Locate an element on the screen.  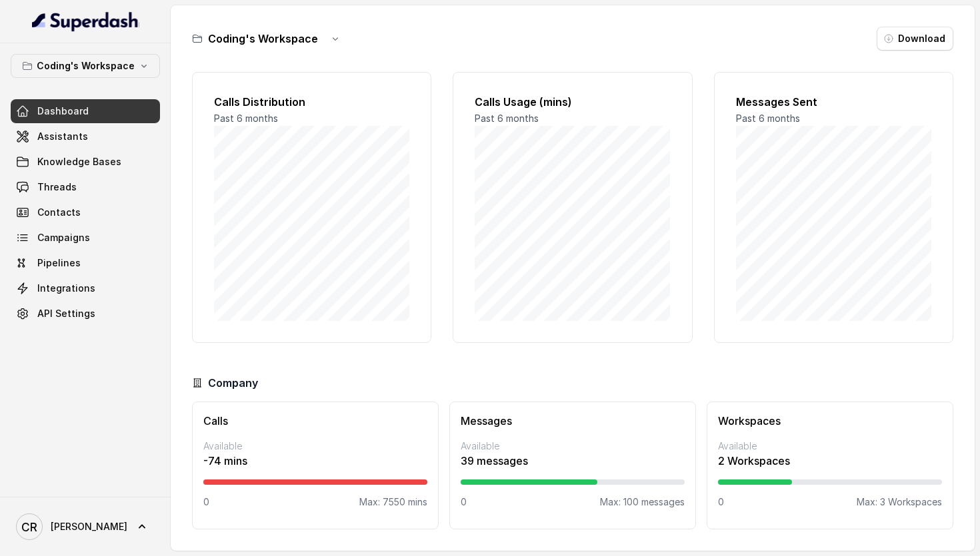
a: Knowledge Bases is located at coordinates (86, 162).